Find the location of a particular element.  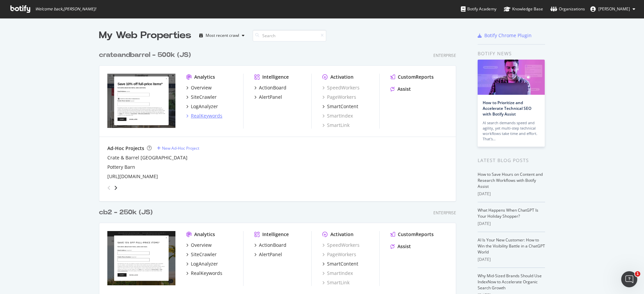

a: Pottery Barn is located at coordinates (121, 167).